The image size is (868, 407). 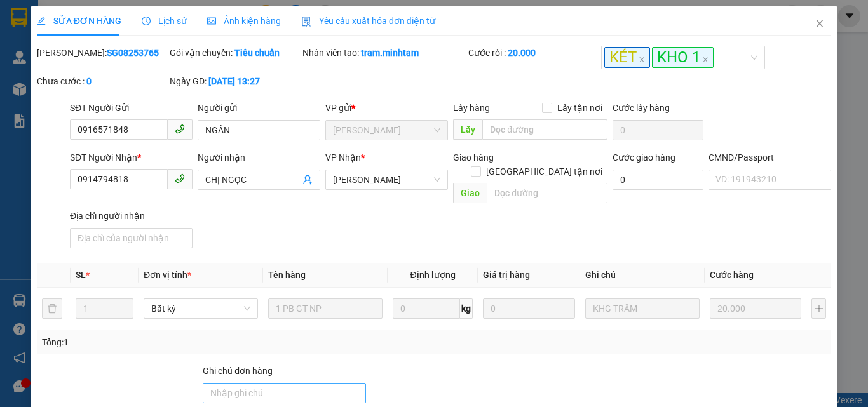 What do you see at coordinates (131, 238) in the screenshot?
I see `input: Địa chỉ của người nhận` at bounding box center [131, 238].